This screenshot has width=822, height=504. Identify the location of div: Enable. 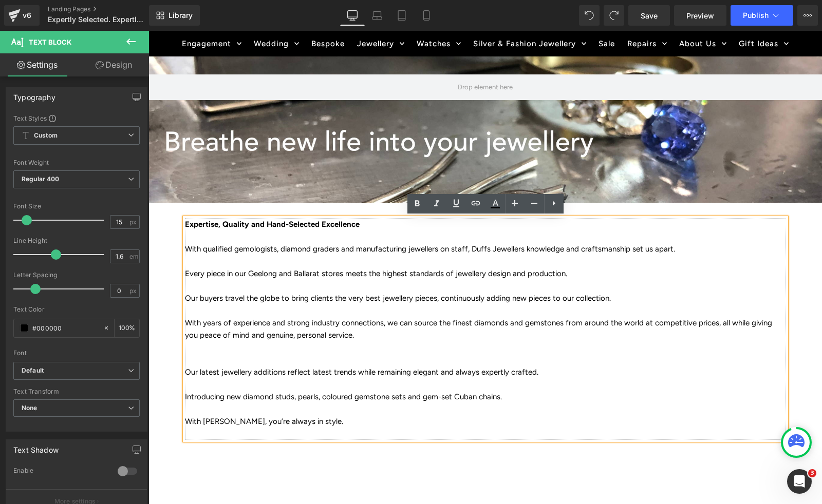
(60, 471).